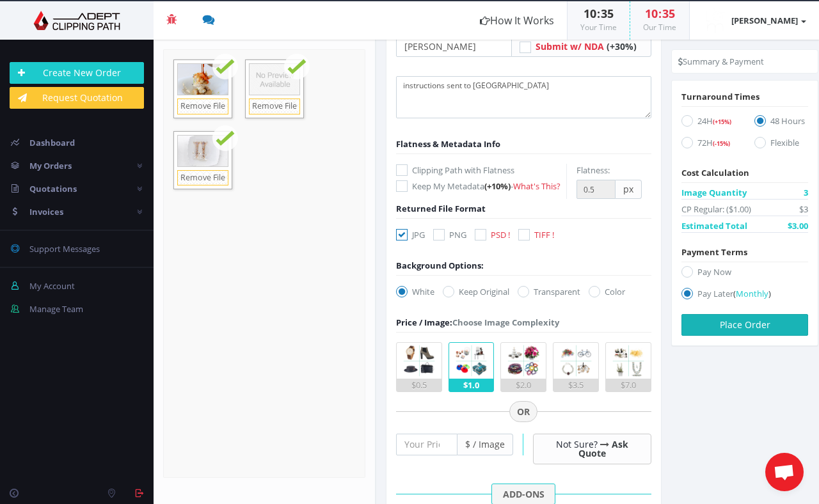  I want to click on span: PSD !, so click(500, 235).